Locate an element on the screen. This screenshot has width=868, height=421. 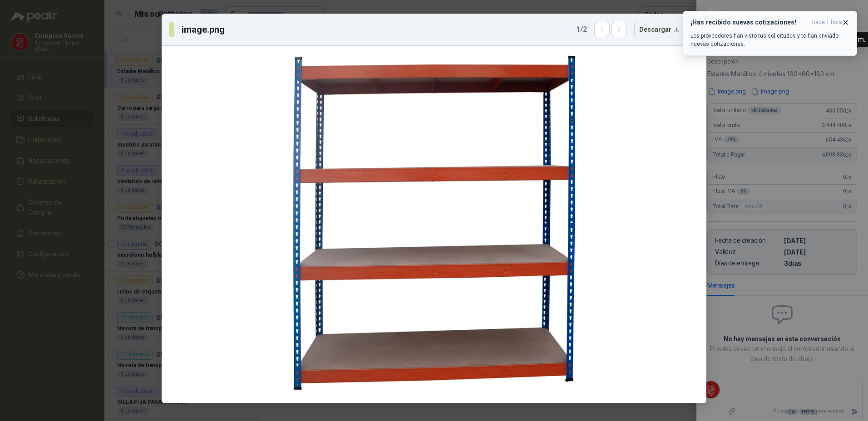
p: Los proveedores han visto tus solicitudes y te han enviado nuevas cotizaciones. is located at coordinates (770, 40).